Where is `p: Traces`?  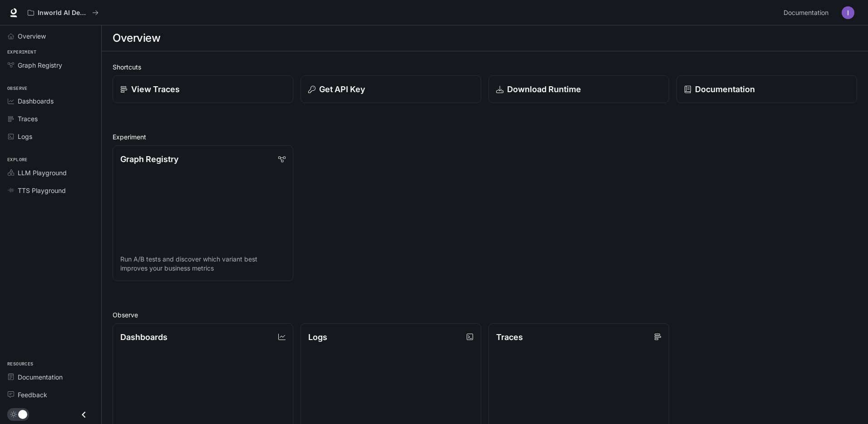
p: Traces is located at coordinates (509, 337).